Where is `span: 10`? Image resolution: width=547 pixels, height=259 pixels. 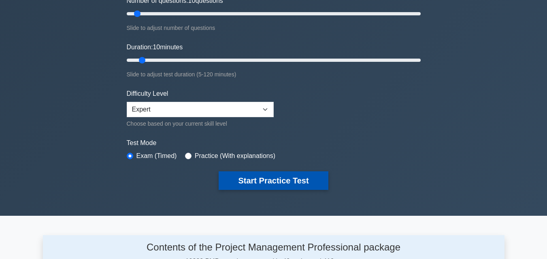
span: 10 is located at coordinates (156, 47).